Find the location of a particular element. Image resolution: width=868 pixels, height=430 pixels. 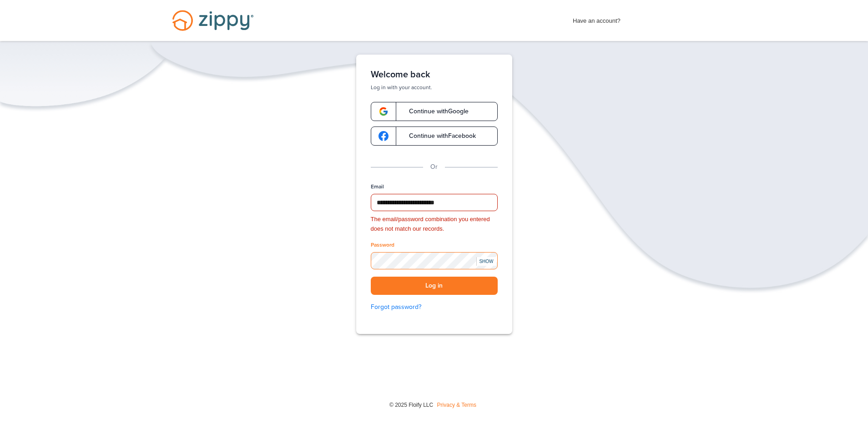

button: Log in is located at coordinates (434, 286).